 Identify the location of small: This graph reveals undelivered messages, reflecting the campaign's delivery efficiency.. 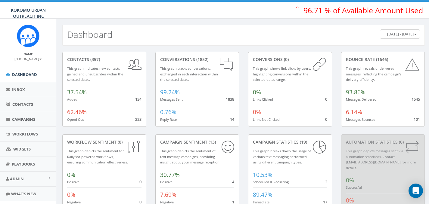
(373, 74).